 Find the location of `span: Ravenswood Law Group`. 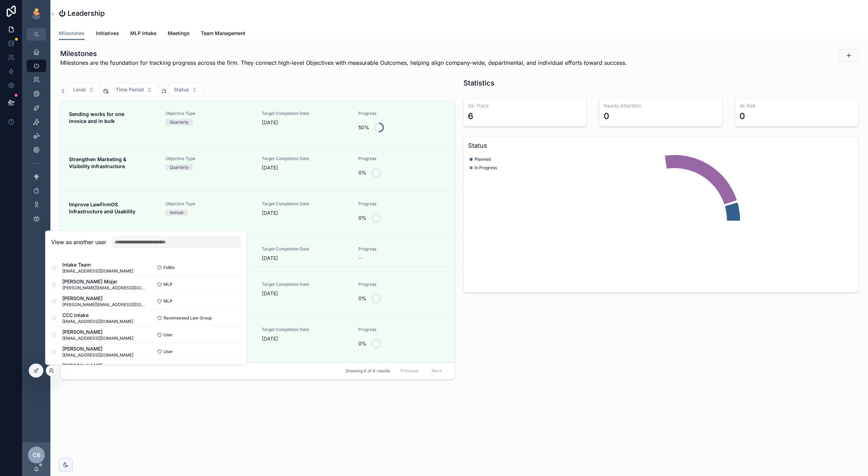

span: Ravenswood Law Group is located at coordinates (188, 318).